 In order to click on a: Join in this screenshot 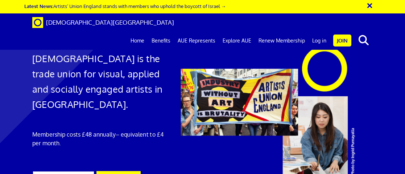, I will do `click(342, 40)`.